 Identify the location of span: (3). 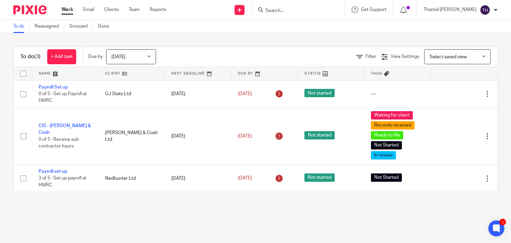
(37, 57).